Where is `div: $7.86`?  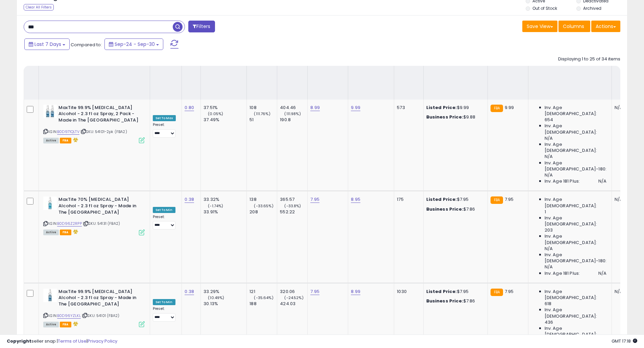 div: $7.86 is located at coordinates (454, 209).